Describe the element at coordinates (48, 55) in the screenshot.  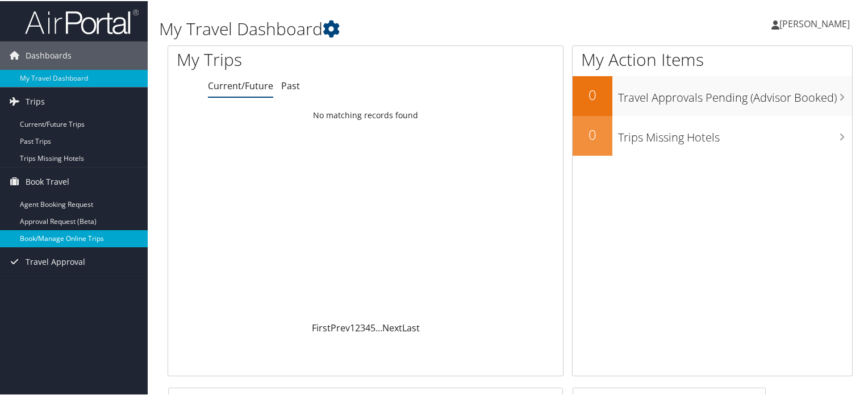
I see `span: Dashboards` at that location.